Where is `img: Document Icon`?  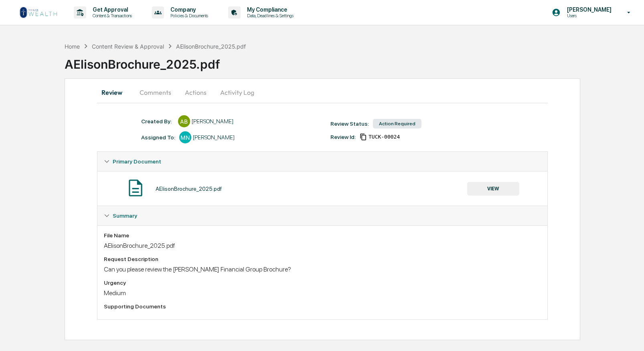 img: Document Icon is located at coordinates (136, 188).